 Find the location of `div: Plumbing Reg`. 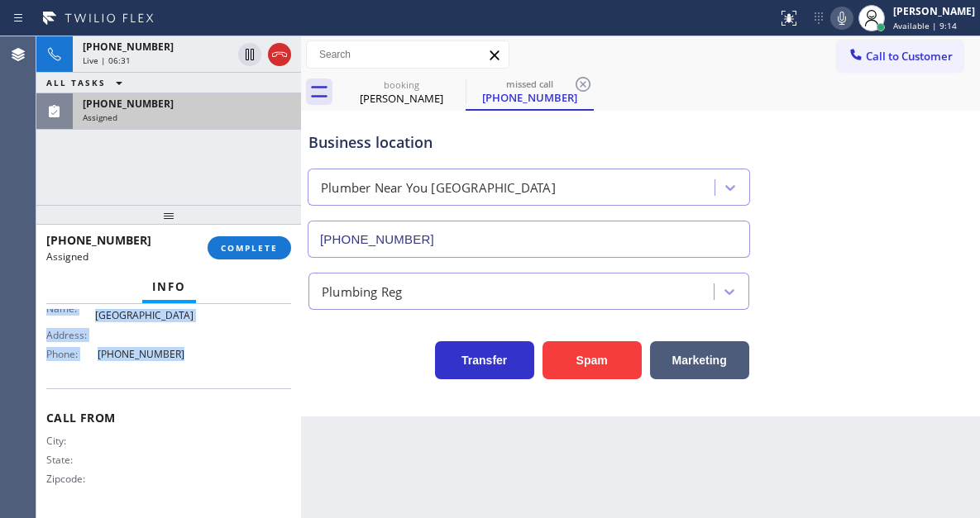

div: Plumbing Reg is located at coordinates (362, 291).